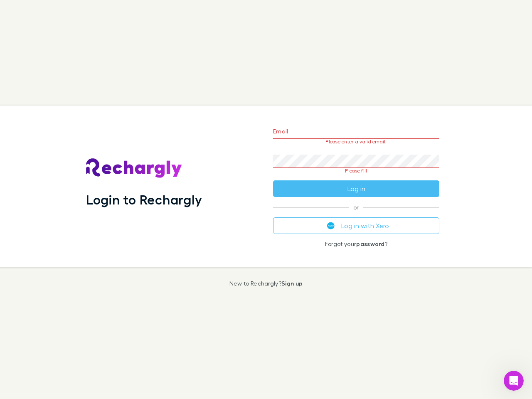 The image size is (532, 399). What do you see at coordinates (331, 226) in the screenshot?
I see `img: Xero's logo` at bounding box center [331, 226].